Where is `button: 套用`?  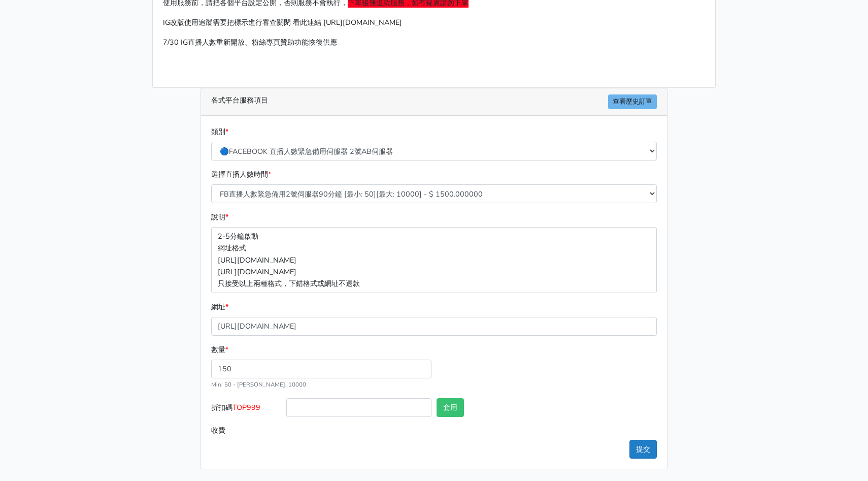 button: 套用 is located at coordinates (450, 407).